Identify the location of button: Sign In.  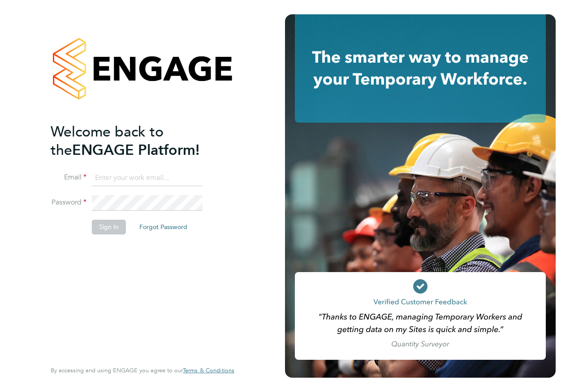
(109, 227).